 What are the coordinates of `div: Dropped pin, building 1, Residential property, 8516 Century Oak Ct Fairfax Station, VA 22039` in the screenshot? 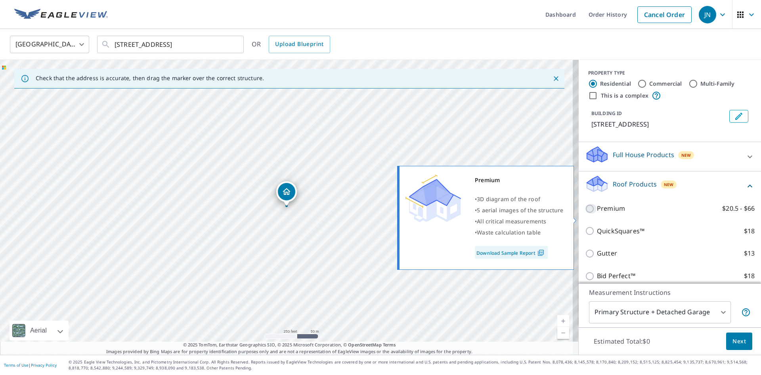 It's located at (287, 193).